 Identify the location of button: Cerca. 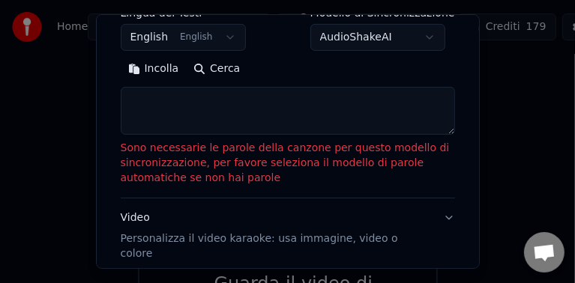
(217, 69).